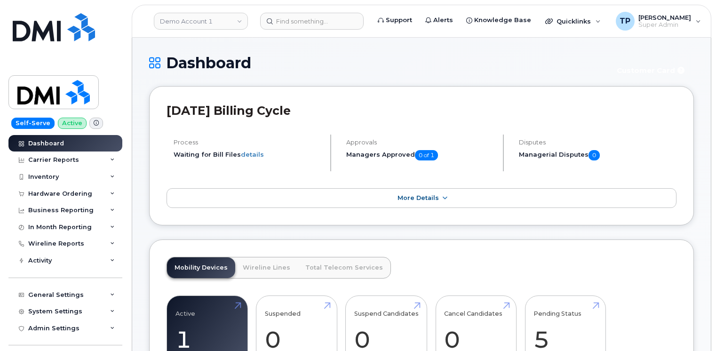 This screenshot has height=351, width=716. What do you see at coordinates (252, 154) in the screenshot?
I see `a: details` at bounding box center [252, 154].